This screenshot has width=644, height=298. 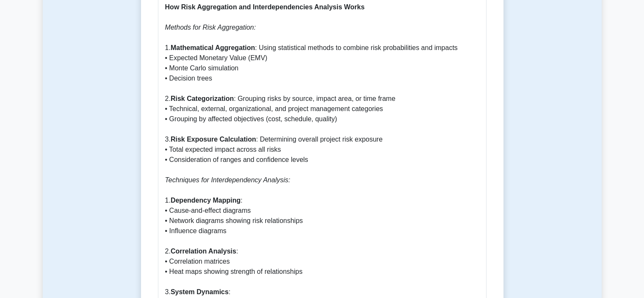 What do you see at coordinates (202, 98) in the screenshot?
I see `b: Risk Categorization` at bounding box center [202, 98].